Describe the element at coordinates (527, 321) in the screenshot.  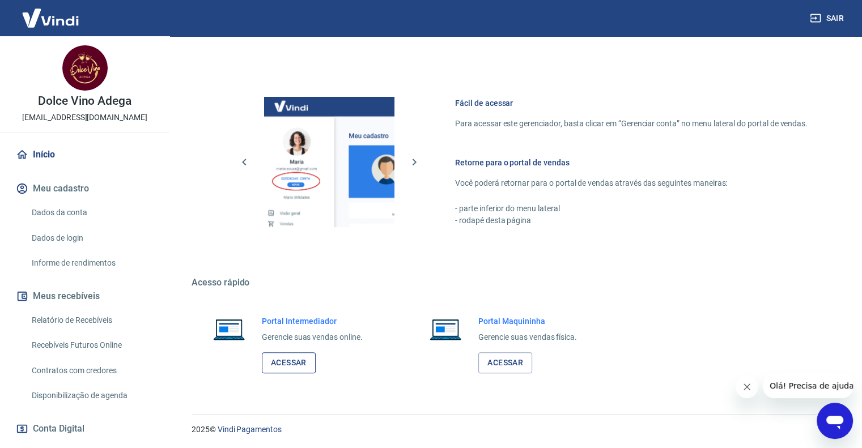
I see `h6: Portal Maquininha` at that location.